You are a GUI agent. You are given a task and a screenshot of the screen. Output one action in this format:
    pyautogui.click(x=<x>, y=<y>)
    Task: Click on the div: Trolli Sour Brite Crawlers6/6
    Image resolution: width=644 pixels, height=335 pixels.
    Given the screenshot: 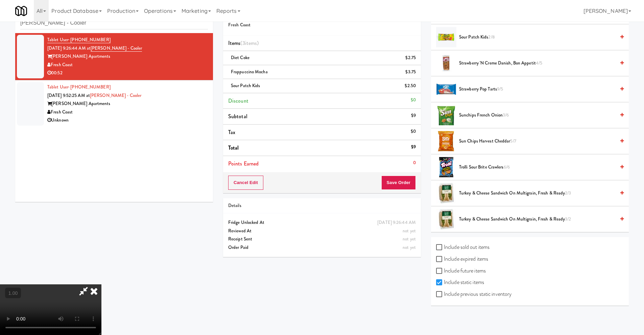 What is the action you would take?
    pyautogui.click(x=540, y=167)
    